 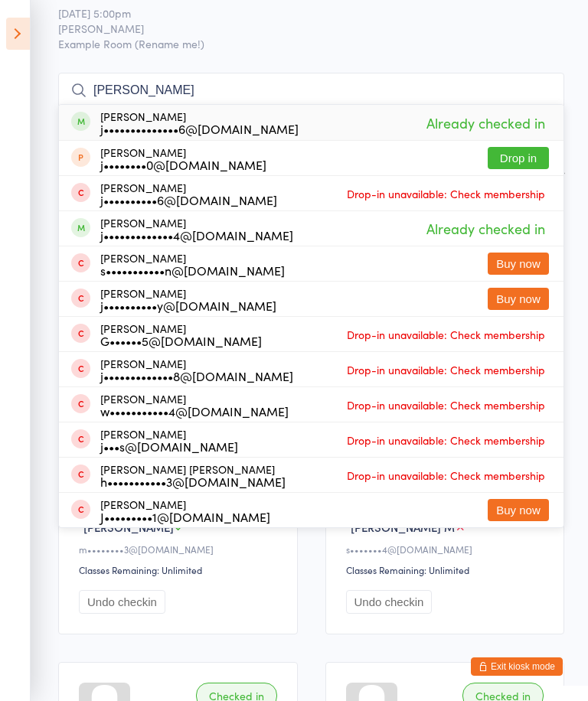 I want to click on span: Example Room (Rename me!), so click(x=311, y=44).